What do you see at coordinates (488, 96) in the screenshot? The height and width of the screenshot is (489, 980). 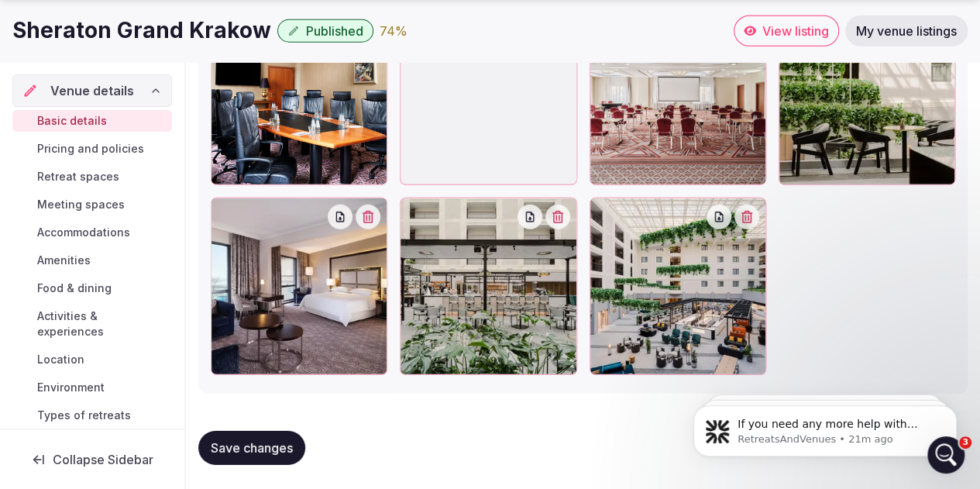 I see `div: PG_￼250108_063-2.jpg` at bounding box center [488, 96].